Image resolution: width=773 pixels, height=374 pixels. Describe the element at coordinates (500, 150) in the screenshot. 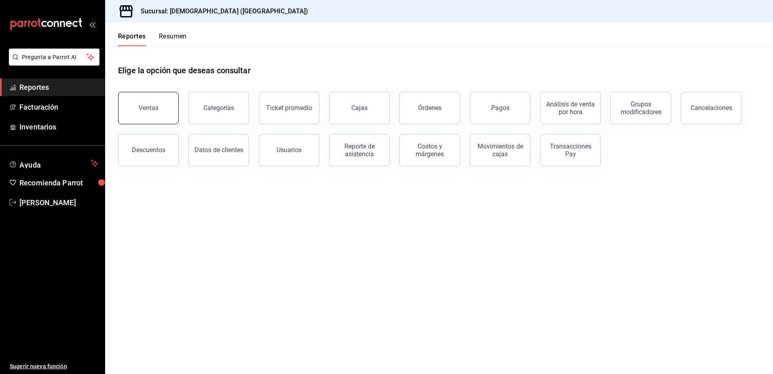

I see `button: Movimientos de cajas` at that location.